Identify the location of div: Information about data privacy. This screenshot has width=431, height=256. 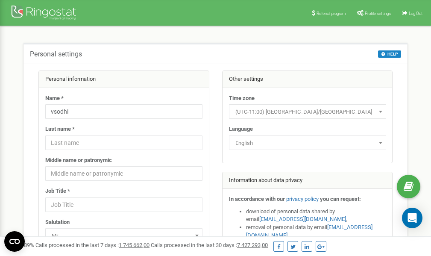
(307, 181).